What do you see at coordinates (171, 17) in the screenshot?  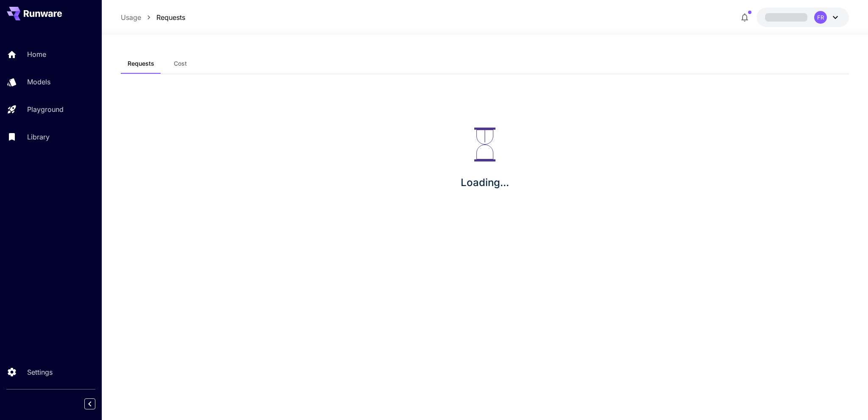 I see `p: Requests` at bounding box center [171, 17].